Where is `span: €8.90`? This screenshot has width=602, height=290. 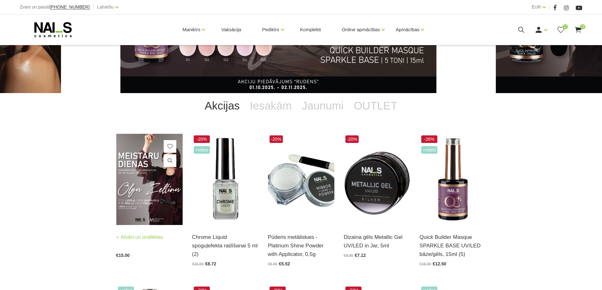
span: €8.90 is located at coordinates (348, 256).